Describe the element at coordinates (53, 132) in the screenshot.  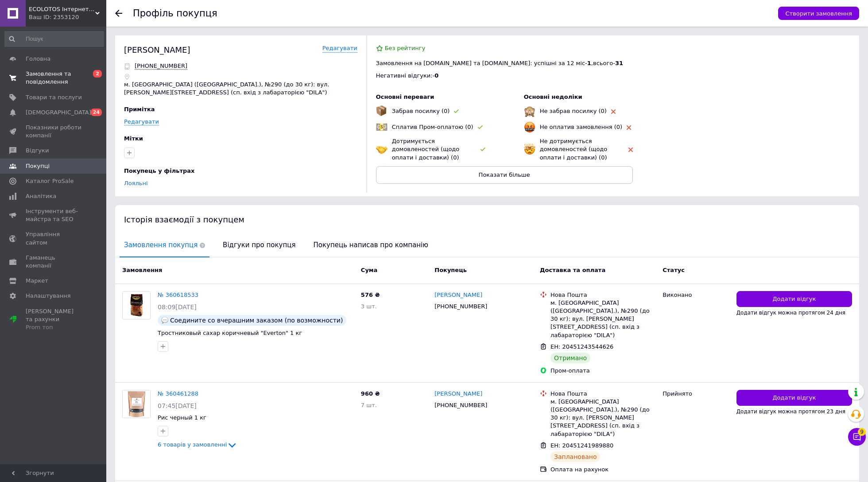
I see `span: Показники роботи компанії` at that location.